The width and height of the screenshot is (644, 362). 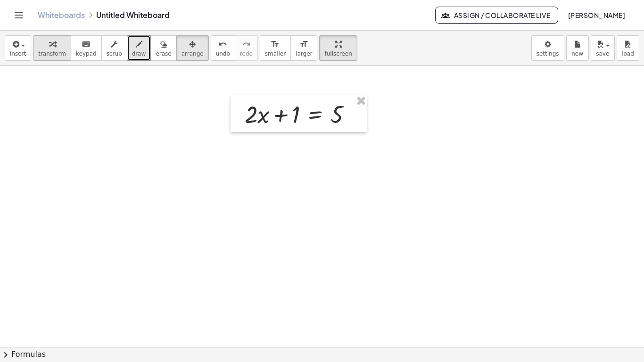 I want to click on button: scrub, so click(x=114, y=48).